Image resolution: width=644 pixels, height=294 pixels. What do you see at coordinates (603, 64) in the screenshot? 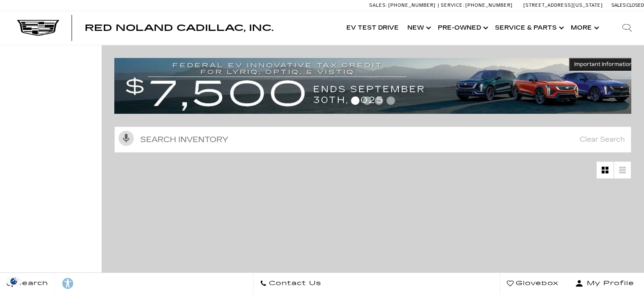
I see `span: Important Information` at bounding box center [603, 64].